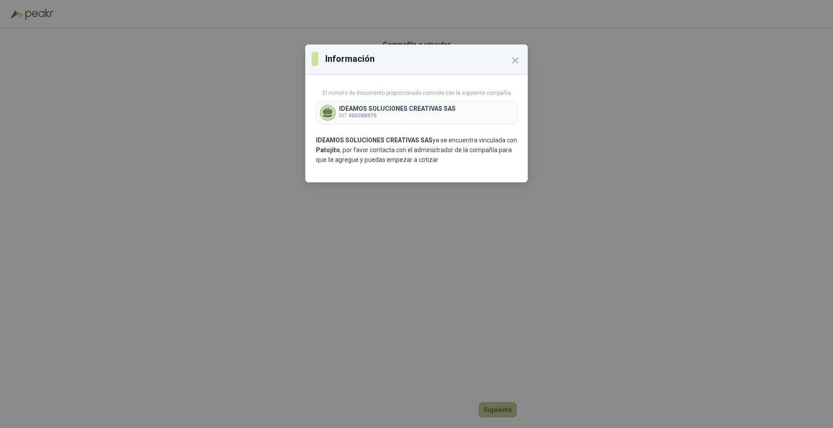 Image resolution: width=833 pixels, height=428 pixels. Describe the element at coordinates (416, 150) in the screenshot. I see `p: ya se encuentra vinculada con , por favor contacta con el administrador de la compañía para que t...` at that location.